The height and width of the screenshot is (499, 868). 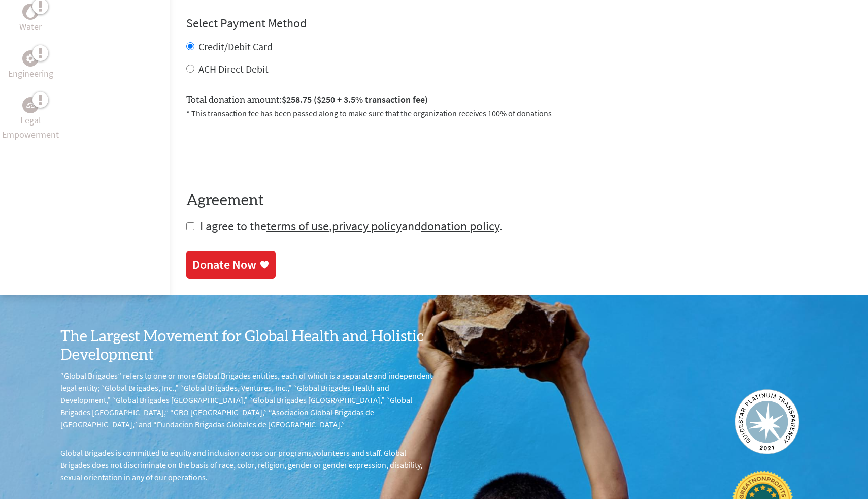 I want to click on img: Engineering, so click(x=30, y=58).